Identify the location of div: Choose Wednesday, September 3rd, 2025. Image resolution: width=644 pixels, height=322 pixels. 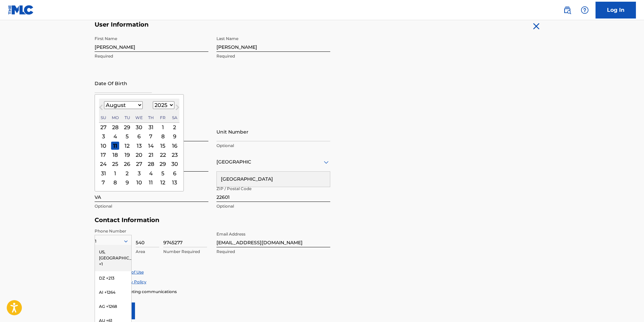
(139, 173).